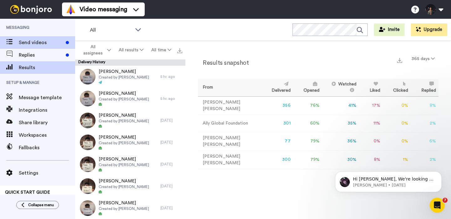  What do you see at coordinates (47, 98) in the screenshot?
I see `span: Message template` at bounding box center [47, 98].